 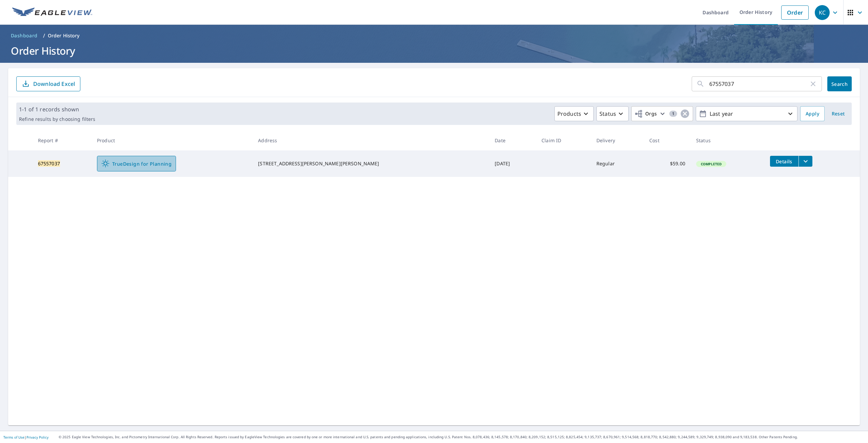 What do you see at coordinates (24, 35) in the screenshot?
I see `span: Dashboard` at bounding box center [24, 35].